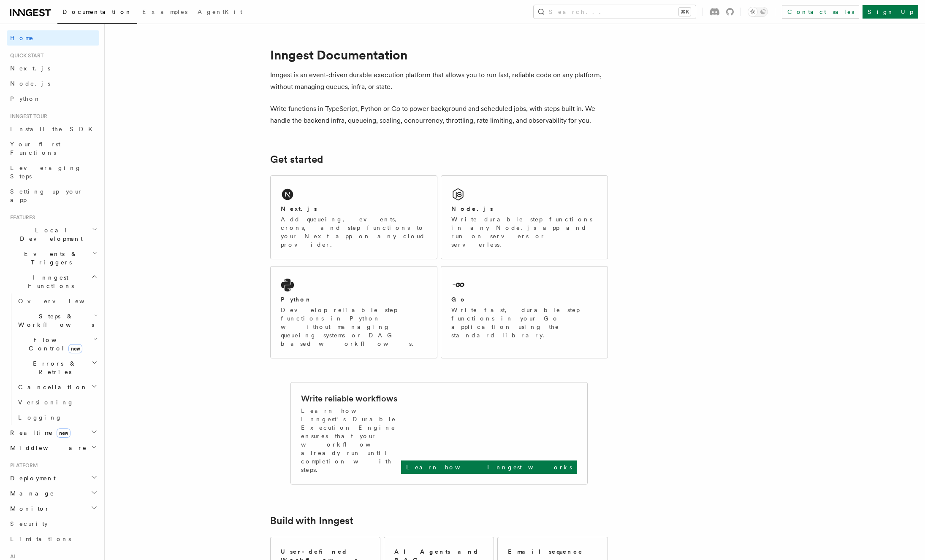 This screenshot has width=925, height=560. What do you see at coordinates (53, 282) in the screenshot?
I see `button: Inngest Functions` at bounding box center [53, 282].